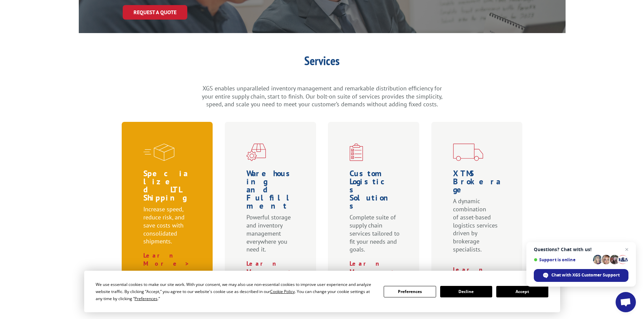 This screenshot has height=319, width=644. Describe the element at coordinates (169, 228) in the screenshot. I see `p: Increase speed, reduce risk, and save costs with consolidated shipments.` at that location.